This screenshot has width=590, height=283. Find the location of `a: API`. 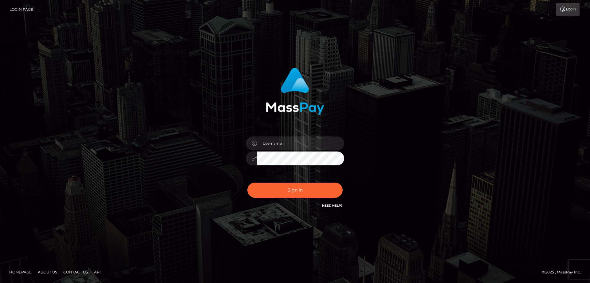

a: API is located at coordinates (97, 271).